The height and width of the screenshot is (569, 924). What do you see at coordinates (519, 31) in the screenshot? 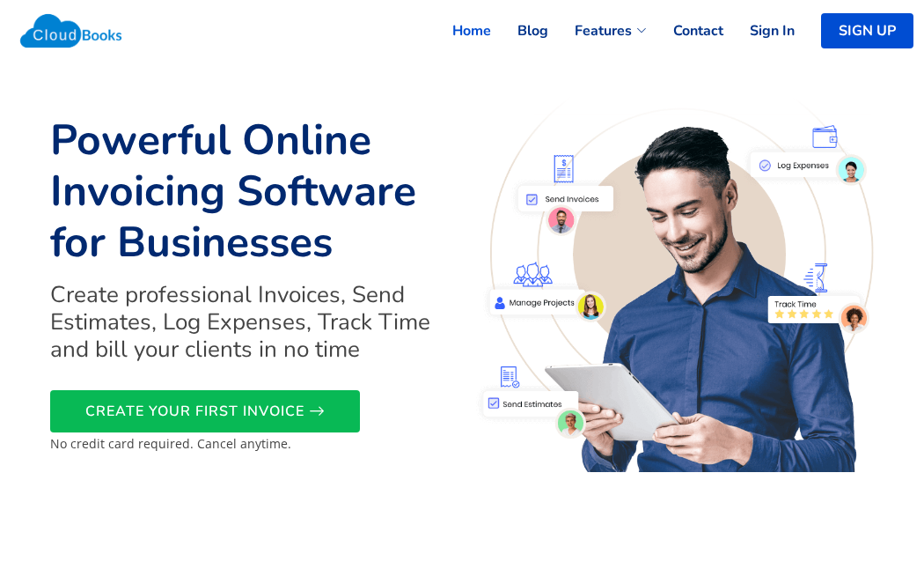
I see `a: Blog` at bounding box center [519, 31].